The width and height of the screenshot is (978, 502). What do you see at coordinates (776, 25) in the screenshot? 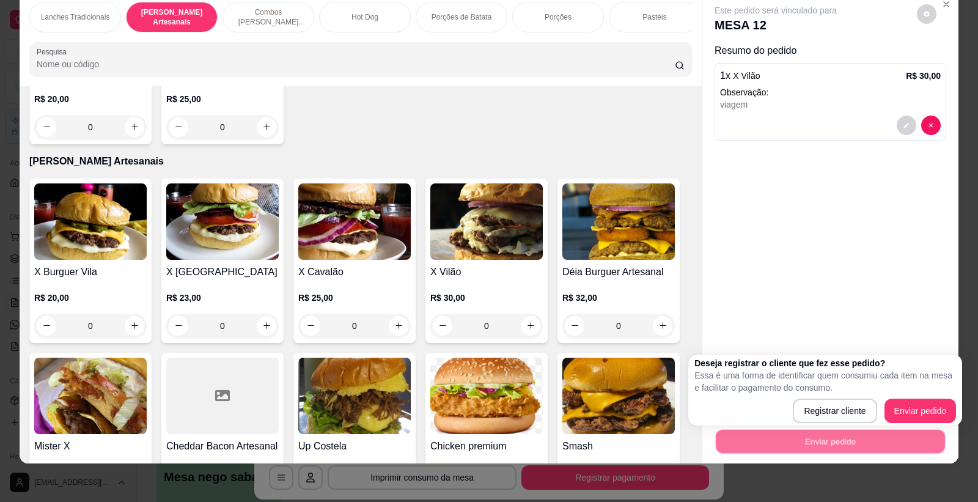
I see `p: MESA 12` at bounding box center [776, 25].